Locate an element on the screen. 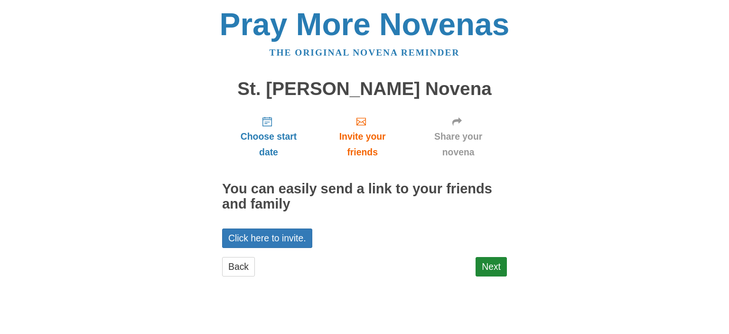 This screenshot has height=334, width=729. a: Share your novena is located at coordinates (458, 136).